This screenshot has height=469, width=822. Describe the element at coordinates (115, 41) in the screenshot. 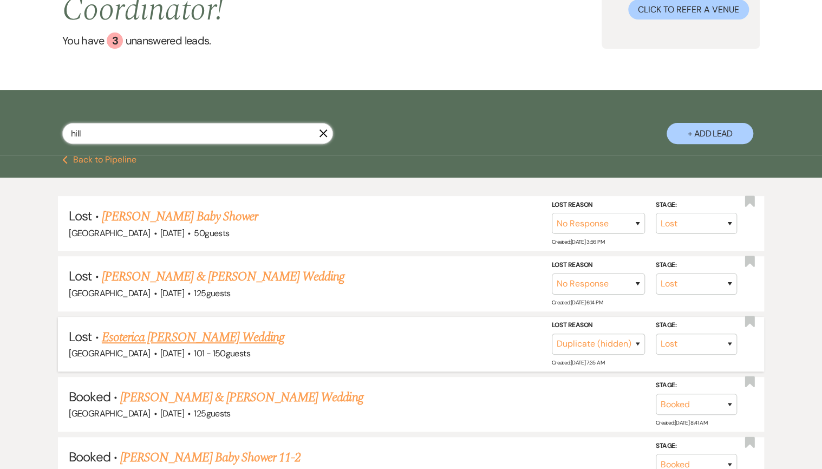

I see `div: 3` at that location.